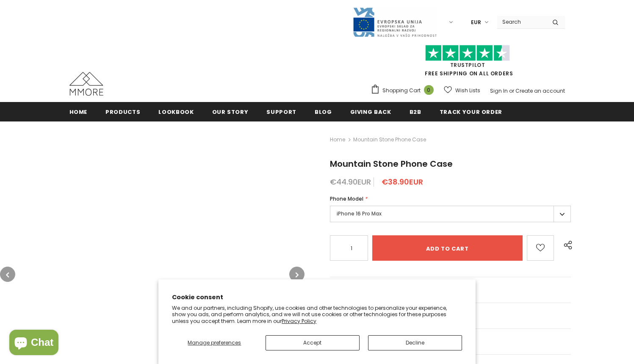 This screenshot has height=364, width=634. I want to click on span: FREE SHIPPING ON ALL ORDERS, so click(468, 63).